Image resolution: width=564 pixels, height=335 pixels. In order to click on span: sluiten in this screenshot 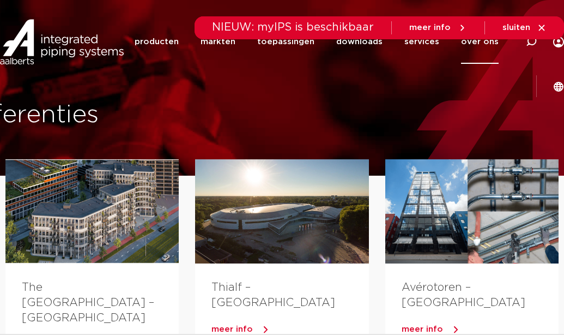, I will do `click(516, 27)`.